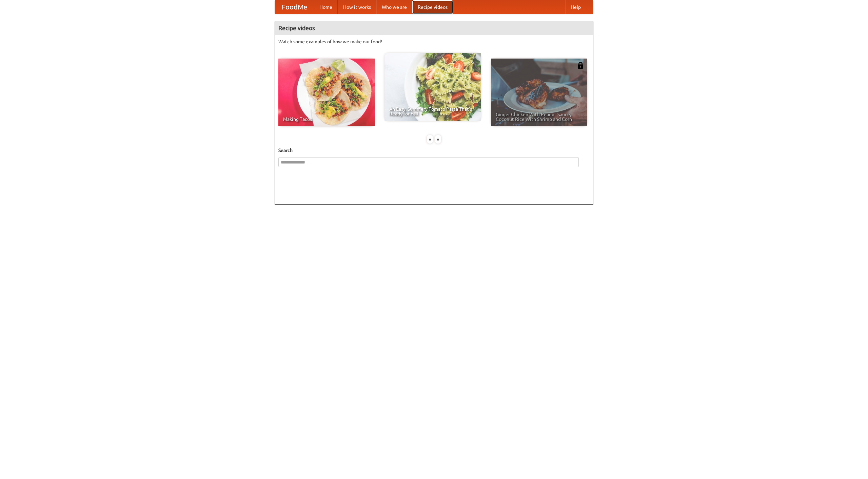  What do you see at coordinates (432, 7) in the screenshot?
I see `a: Recipe videos` at bounding box center [432, 7].